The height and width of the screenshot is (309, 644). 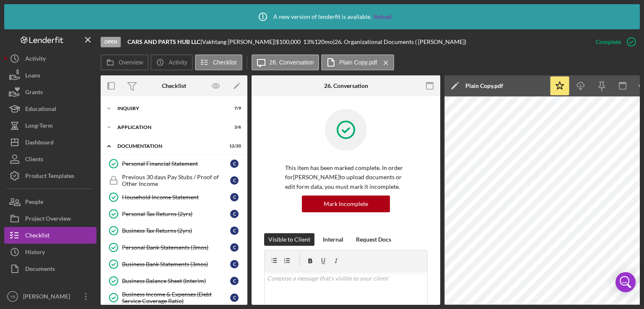 I want to click on a: Business Balance Sheet (Interim) C, so click(x=174, y=281).